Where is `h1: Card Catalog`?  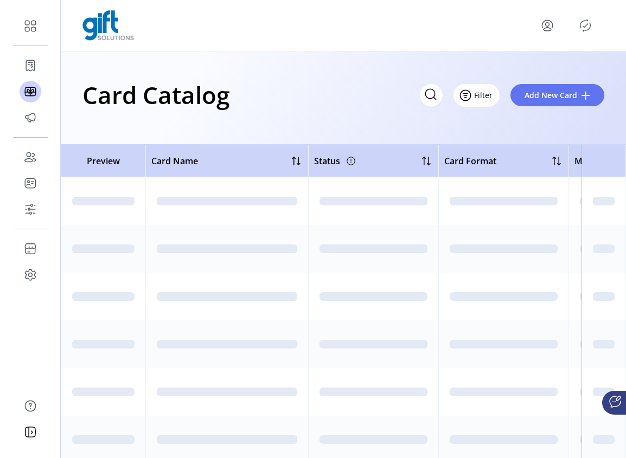 h1: Card Catalog is located at coordinates (156, 95).